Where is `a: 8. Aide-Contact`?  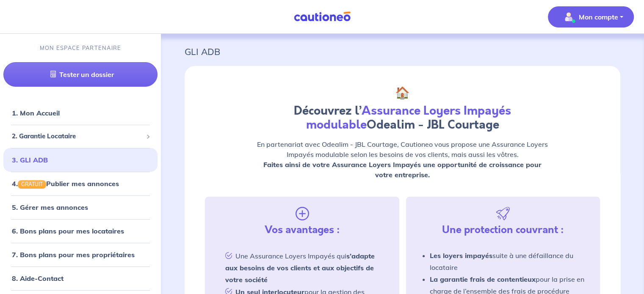
a: 8. Aide-Contact is located at coordinates (38, 278).